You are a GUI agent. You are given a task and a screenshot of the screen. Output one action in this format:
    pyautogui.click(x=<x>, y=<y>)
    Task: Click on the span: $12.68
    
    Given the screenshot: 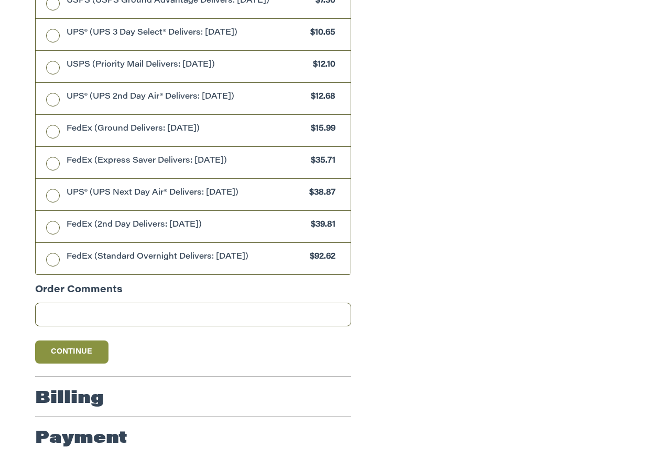 What is the action you would take?
    pyautogui.click(x=320, y=97)
    